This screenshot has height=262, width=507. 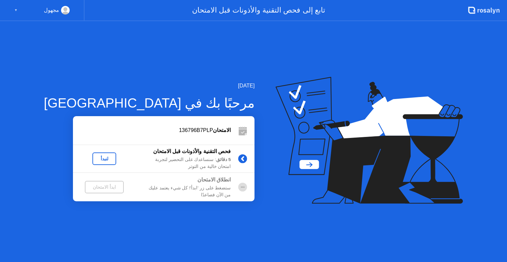 What do you see at coordinates (104, 159) in the screenshot?
I see `div: لنبدأ` at bounding box center [104, 159].